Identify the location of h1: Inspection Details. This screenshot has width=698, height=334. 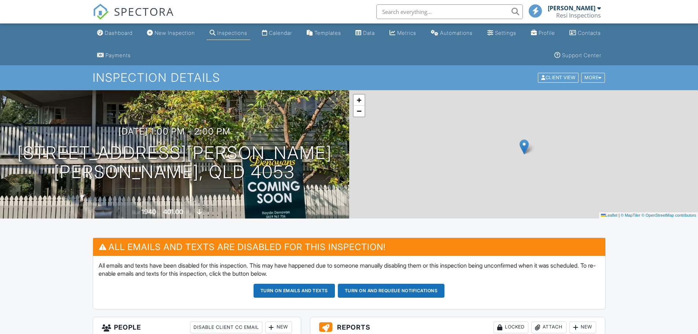
(349, 77).